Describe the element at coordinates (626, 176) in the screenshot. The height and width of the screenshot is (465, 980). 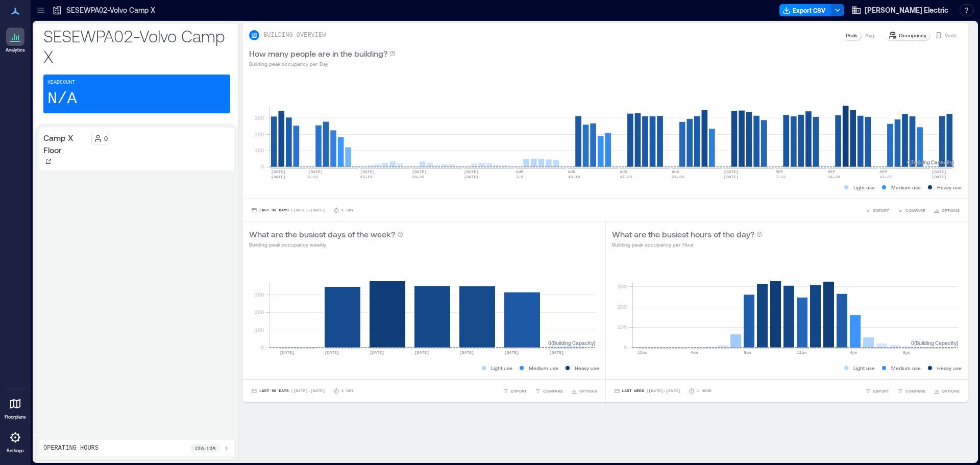
I see `text: 17-23` at that location.